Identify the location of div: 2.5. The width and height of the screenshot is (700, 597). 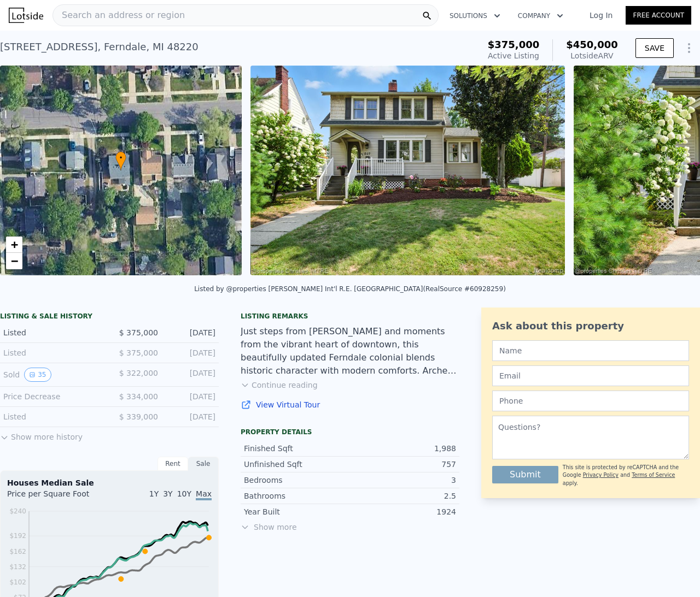
(403, 496).